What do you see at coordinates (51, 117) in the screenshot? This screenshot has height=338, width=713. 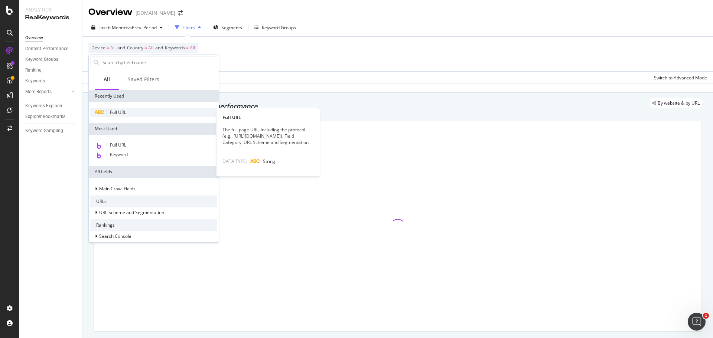 I see `a: Explorer Bookmarks` at bounding box center [51, 117].